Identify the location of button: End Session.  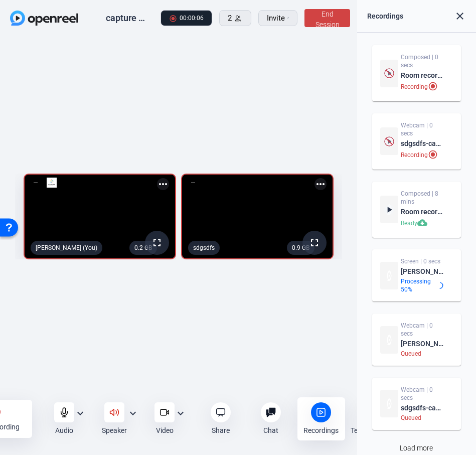
(328, 18).